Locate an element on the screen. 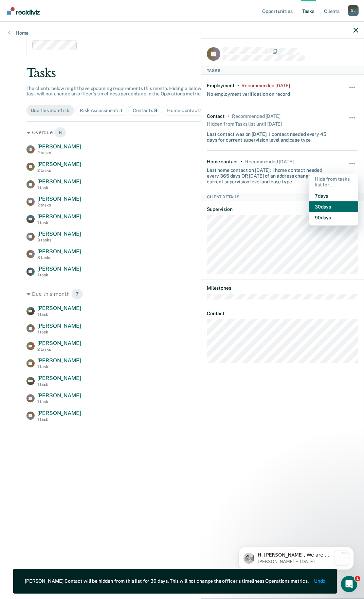  span: The clients below might have upcoming requirements this month. Hiding a below task will not chang... is located at coordinates (115, 91).